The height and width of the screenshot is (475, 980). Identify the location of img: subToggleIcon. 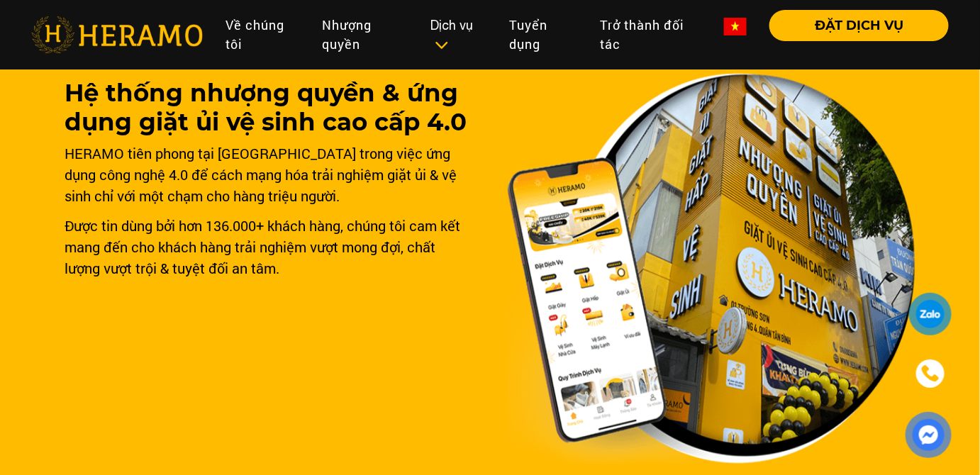
(441, 46).